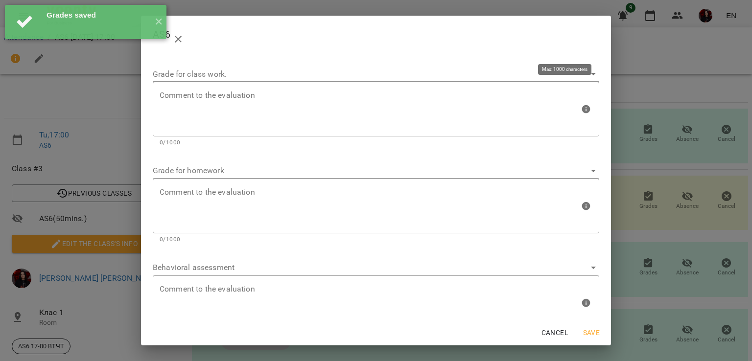  I want to click on h2: AS6, so click(376, 35).